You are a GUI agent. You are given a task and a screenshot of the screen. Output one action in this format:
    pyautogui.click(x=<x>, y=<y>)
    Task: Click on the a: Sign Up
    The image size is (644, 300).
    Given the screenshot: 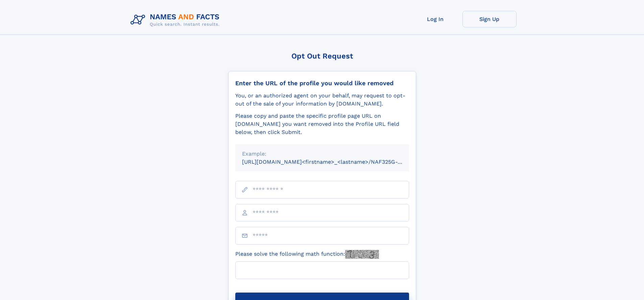 What is the action you would take?
    pyautogui.click(x=490, y=19)
    